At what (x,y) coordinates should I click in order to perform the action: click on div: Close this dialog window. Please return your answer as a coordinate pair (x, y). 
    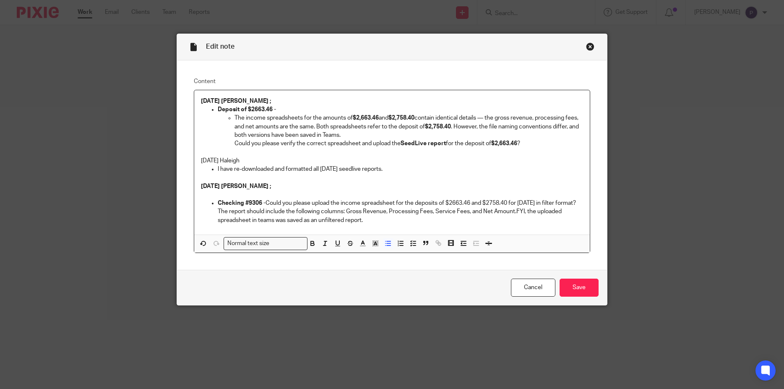
    Looking at the image, I should click on (591, 47).